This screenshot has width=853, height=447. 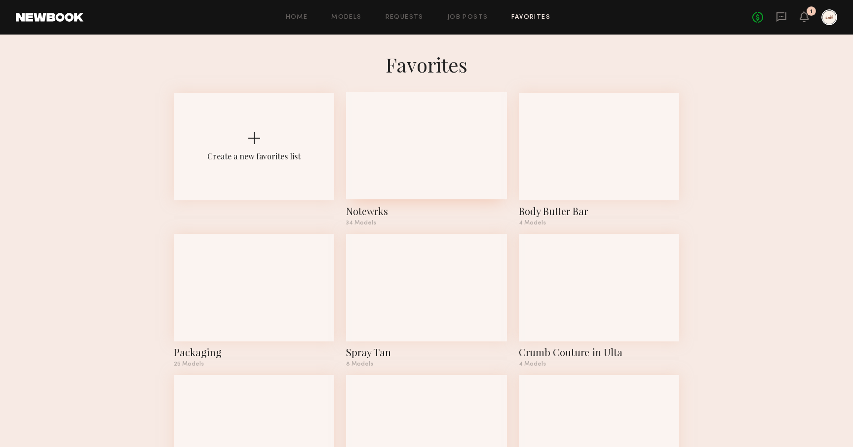 I want to click on div: Body Butter Bar, so click(x=599, y=211).